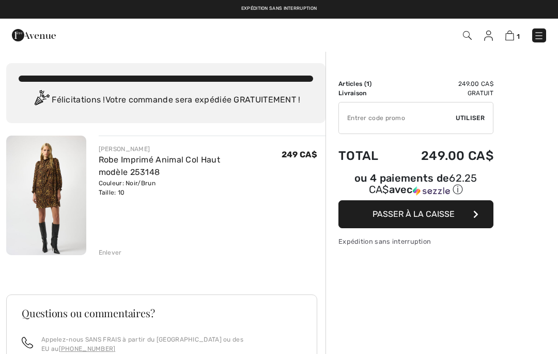  I want to click on div: Enlever, so click(110, 252).